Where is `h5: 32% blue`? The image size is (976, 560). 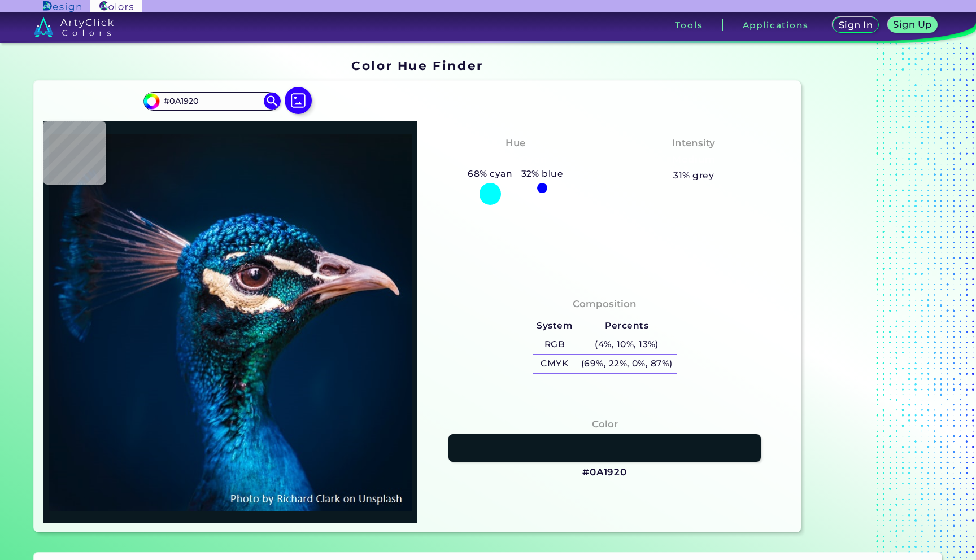 h5: 32% blue is located at coordinates (542, 174).